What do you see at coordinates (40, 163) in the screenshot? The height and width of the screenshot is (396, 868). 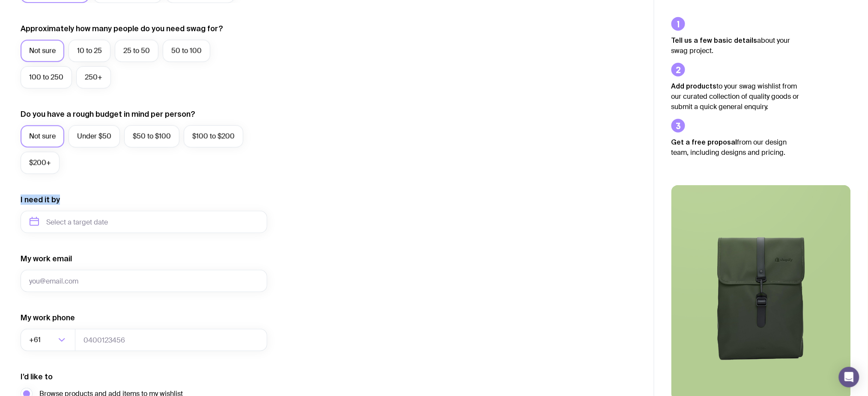 I see `label: $200+` at bounding box center [40, 163].